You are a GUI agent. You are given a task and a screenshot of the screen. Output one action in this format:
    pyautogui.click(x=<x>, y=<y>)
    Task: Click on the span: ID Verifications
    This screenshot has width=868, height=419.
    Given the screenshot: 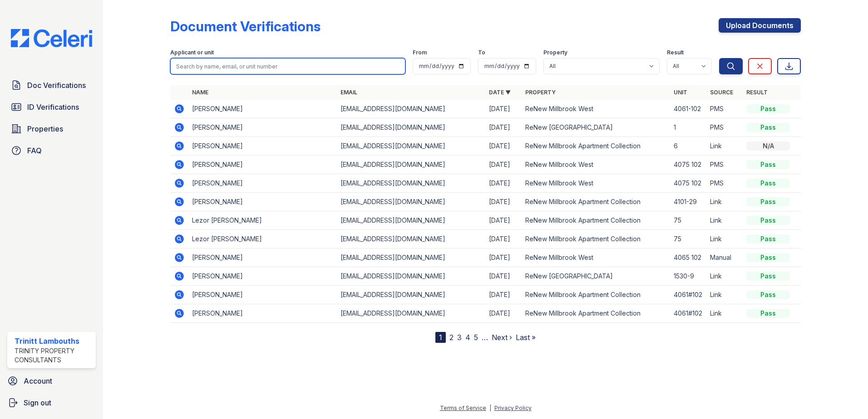 What is the action you would take?
    pyautogui.click(x=53, y=107)
    